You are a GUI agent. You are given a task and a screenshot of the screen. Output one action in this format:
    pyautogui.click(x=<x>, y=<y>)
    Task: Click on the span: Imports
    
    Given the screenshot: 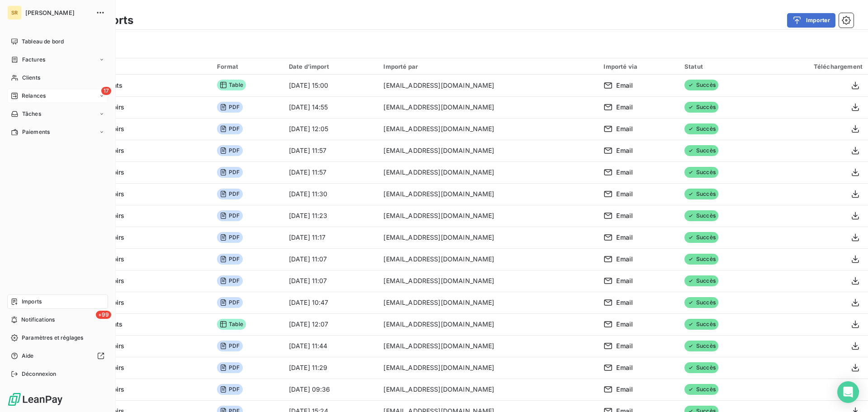 What is the action you would take?
    pyautogui.click(x=31, y=302)
    